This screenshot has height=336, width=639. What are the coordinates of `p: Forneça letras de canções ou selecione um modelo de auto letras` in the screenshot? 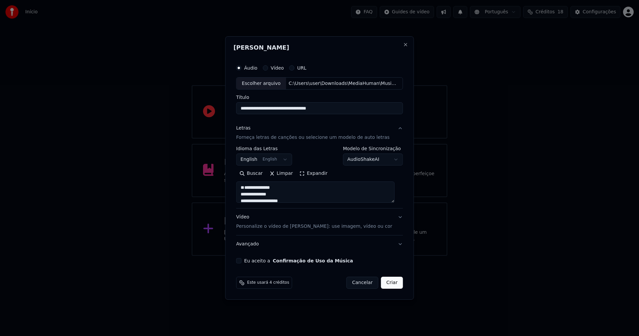 It's located at (313, 138).